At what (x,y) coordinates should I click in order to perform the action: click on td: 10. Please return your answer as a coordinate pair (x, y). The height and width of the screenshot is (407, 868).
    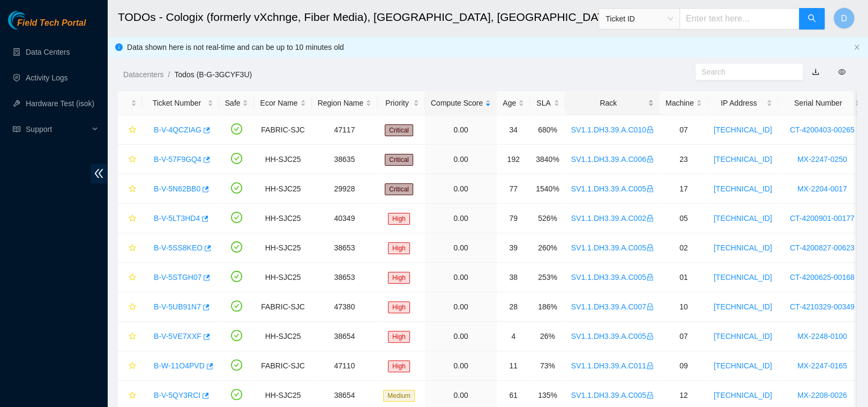
    Looking at the image, I should click on (683, 307).